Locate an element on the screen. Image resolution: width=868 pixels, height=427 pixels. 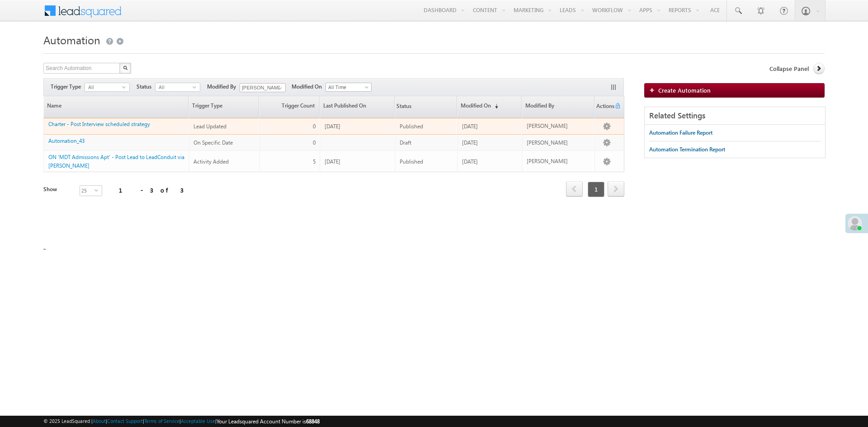
span: Lead Updated is located at coordinates (210, 126).